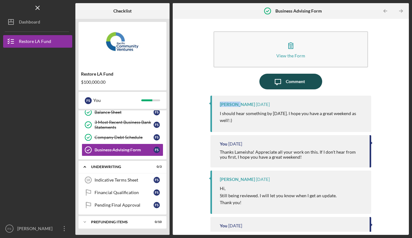 The image size is (412, 238). I want to click on div: Indicative Terms Sheet, so click(124, 180).